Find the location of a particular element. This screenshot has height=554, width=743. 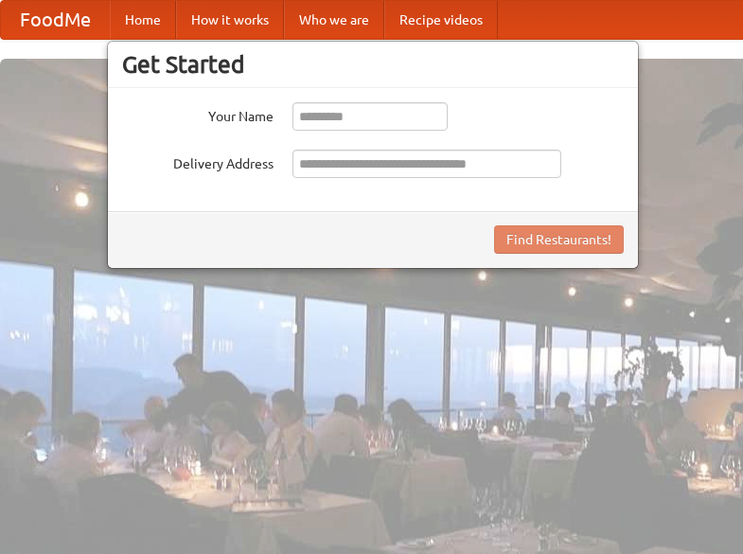

button: Find Restaurants! is located at coordinates (558, 239).